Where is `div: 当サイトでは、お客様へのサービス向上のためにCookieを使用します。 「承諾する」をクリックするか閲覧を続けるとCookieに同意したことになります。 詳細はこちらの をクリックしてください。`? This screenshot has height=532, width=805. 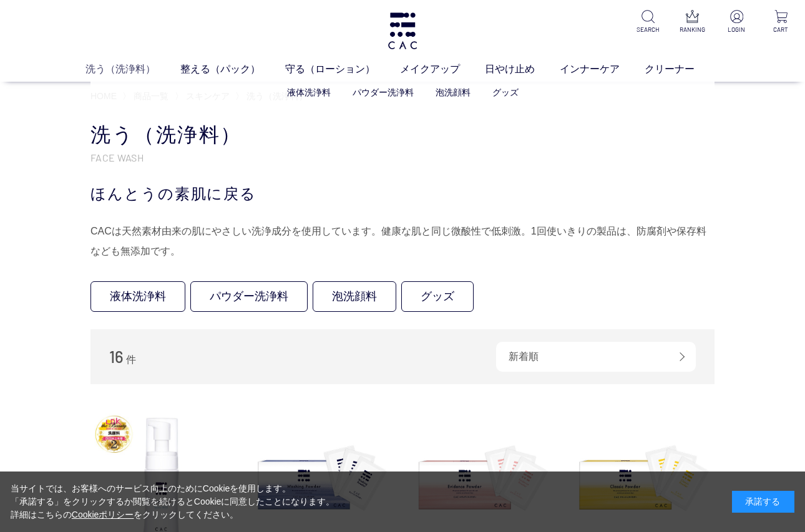 div: 当サイトでは、お客様へのサービス向上のためにCookieを使用します。 「承諾する」をクリックするか閲覧を続けるとCookieに同意したことになります。 詳細はこちらの をクリックしてください。 is located at coordinates (173, 502).